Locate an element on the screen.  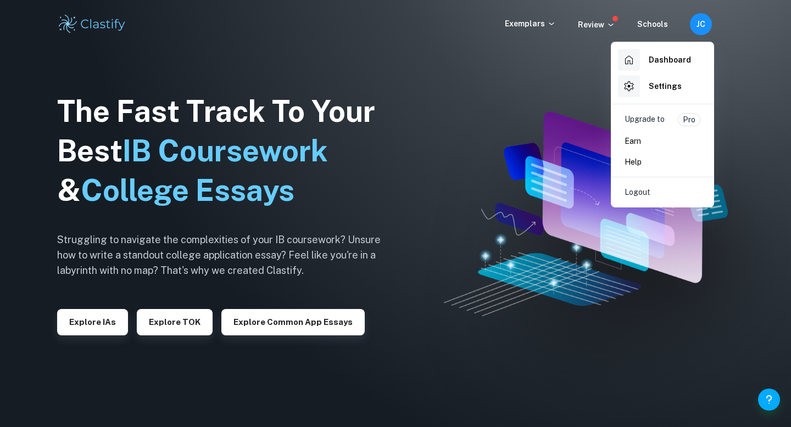
a: Help is located at coordinates (662, 162).